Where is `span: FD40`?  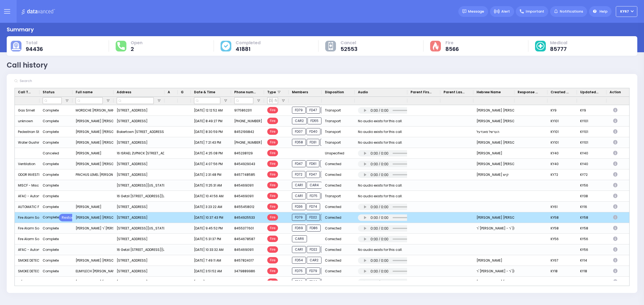 span: FD40 is located at coordinates (313, 132).